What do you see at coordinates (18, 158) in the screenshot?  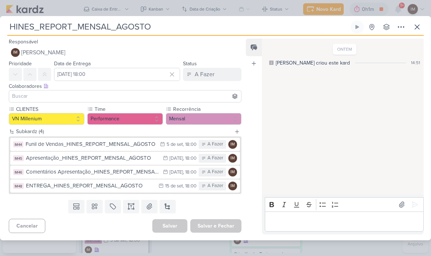 I see `div: IM45` at bounding box center [18, 158].